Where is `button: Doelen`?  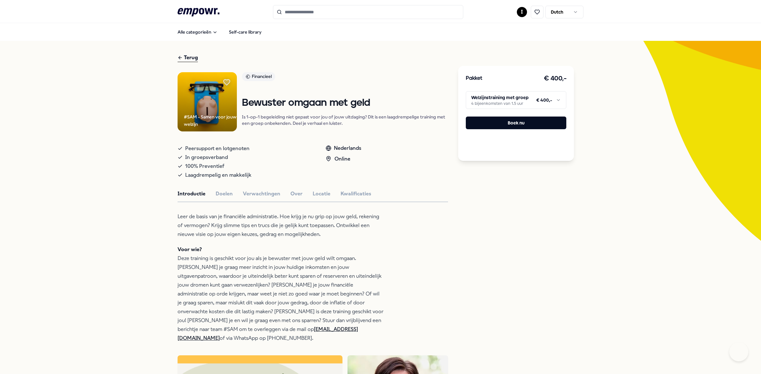 button: Doelen is located at coordinates (224, 194).